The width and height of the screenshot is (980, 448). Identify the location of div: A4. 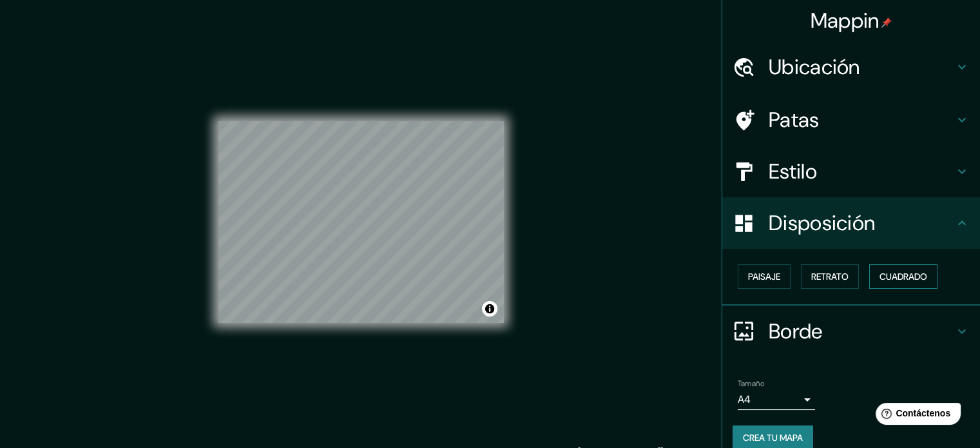
(776, 399).